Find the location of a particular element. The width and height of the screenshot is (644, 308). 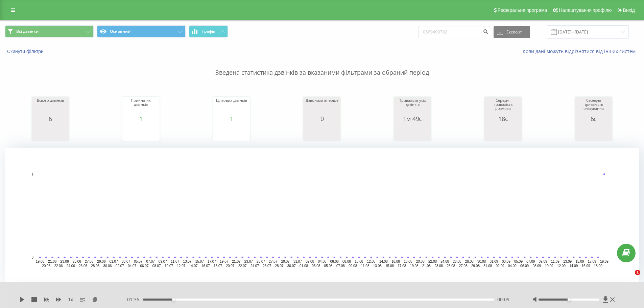

text: 16.08 is located at coordinates (396, 262).